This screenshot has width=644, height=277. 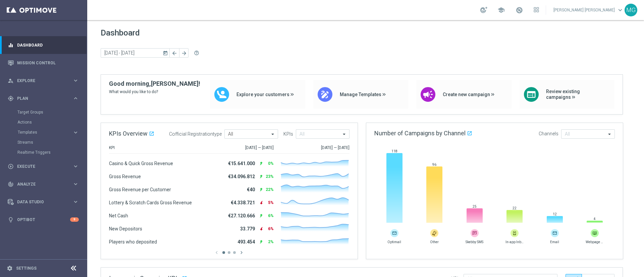 What do you see at coordinates (52, 122) in the screenshot?
I see `div: Actions` at bounding box center [52, 122].